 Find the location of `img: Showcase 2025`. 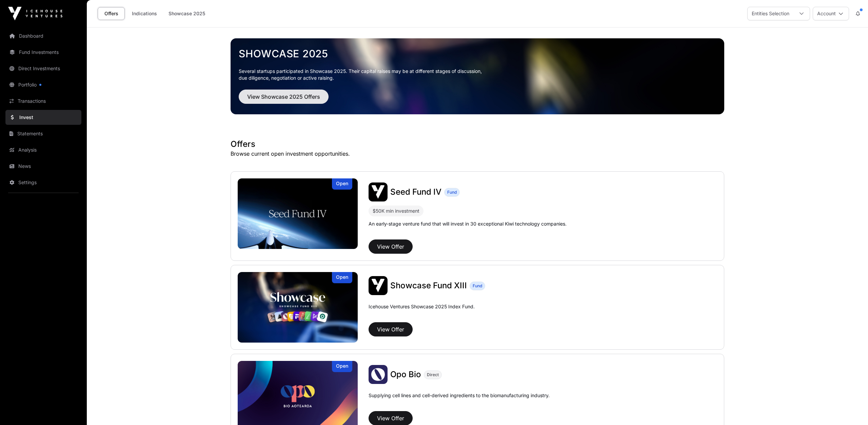

img: Showcase 2025 is located at coordinates (478, 76).